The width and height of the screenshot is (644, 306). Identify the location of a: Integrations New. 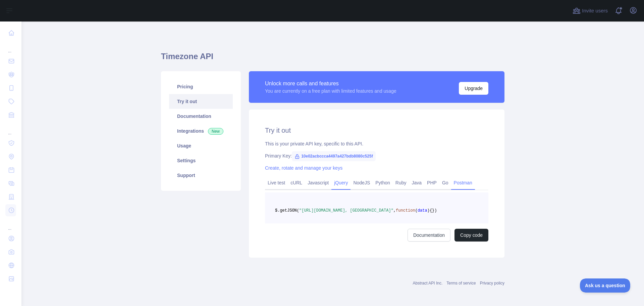
(201, 131).